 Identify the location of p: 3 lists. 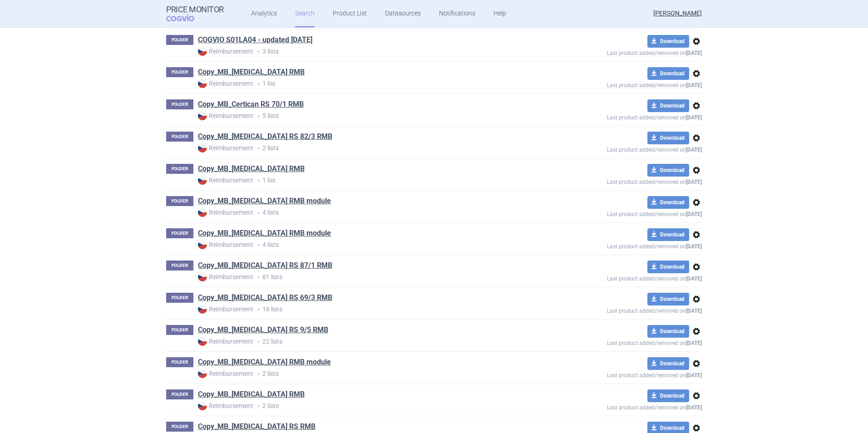
(369, 52).